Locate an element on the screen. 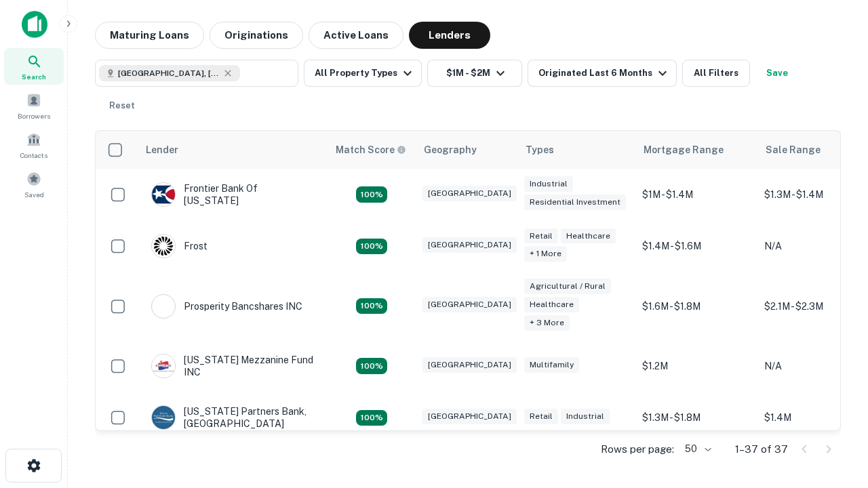 The width and height of the screenshot is (868, 488). td: $1.4M - $1.6M is located at coordinates (696, 246).